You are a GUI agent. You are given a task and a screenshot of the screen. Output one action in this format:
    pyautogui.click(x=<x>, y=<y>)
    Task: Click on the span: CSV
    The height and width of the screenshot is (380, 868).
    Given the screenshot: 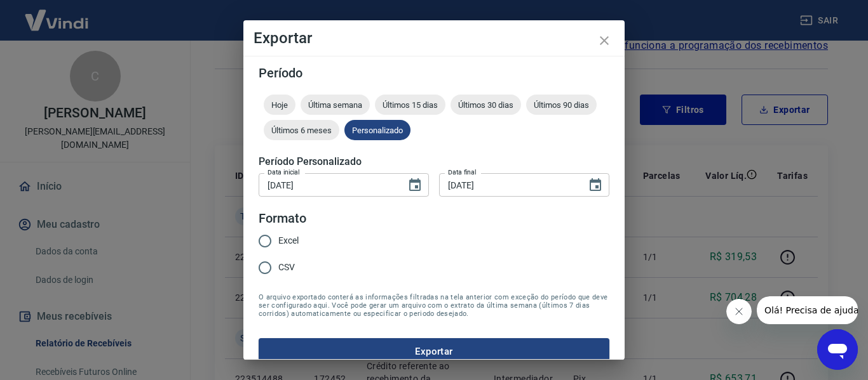 What is the action you would take?
    pyautogui.click(x=287, y=267)
    